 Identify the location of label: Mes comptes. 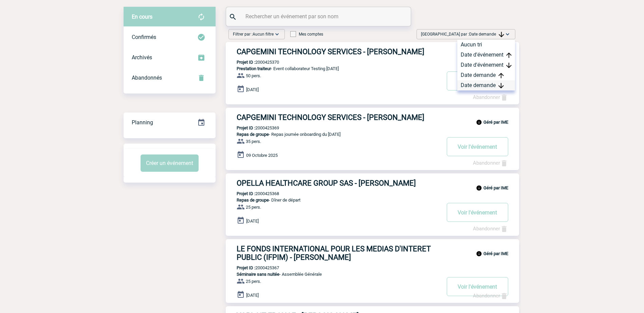
(307, 34).